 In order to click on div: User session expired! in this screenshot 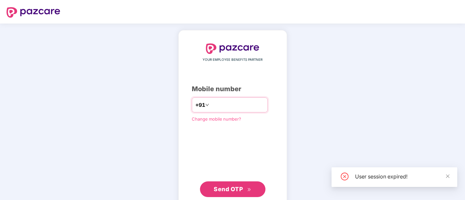, I will do `click(402, 177)`.